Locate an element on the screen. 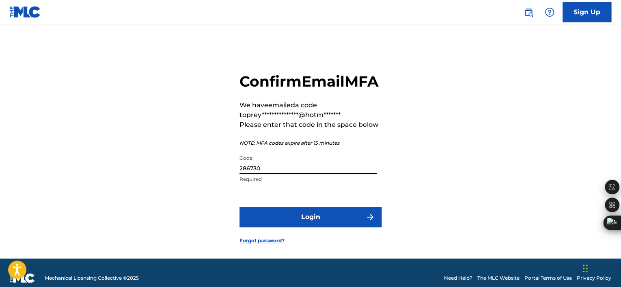 The width and height of the screenshot is (621, 287). a: Privacy Policy is located at coordinates (594, 278).